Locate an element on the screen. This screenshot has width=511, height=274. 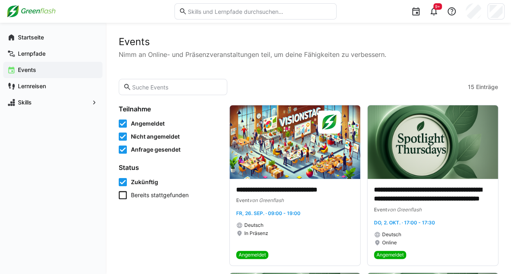
span: 15 is located at coordinates (471, 87).